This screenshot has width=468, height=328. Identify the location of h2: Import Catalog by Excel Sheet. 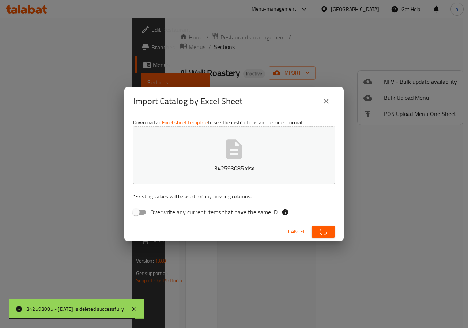
(187, 101).